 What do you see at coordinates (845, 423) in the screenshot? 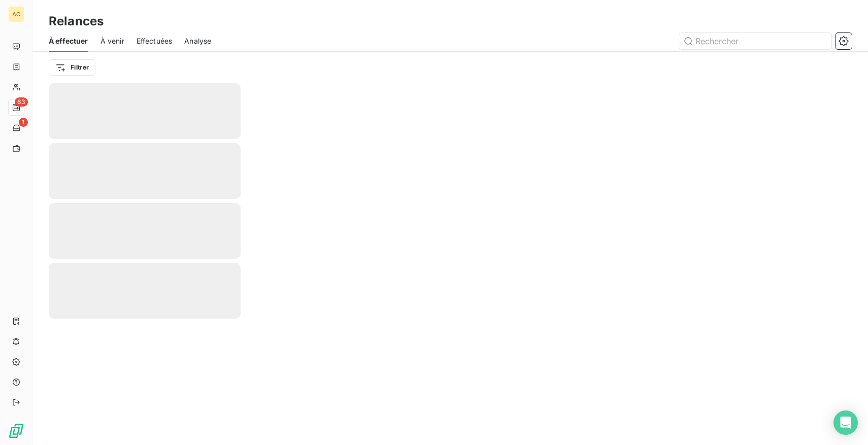
I see `div: Open Intercom Messenger` at bounding box center [845, 423].